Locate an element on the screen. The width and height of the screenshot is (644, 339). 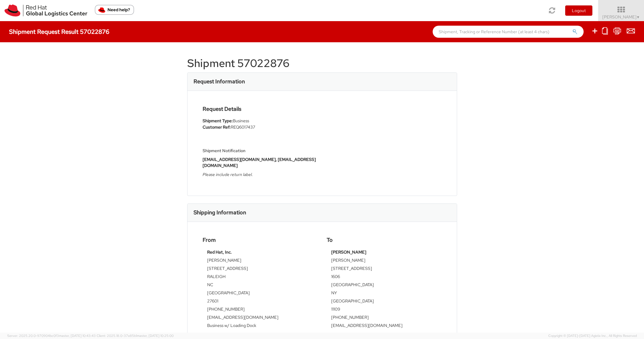
i: Please include return label. is located at coordinates (228, 175).